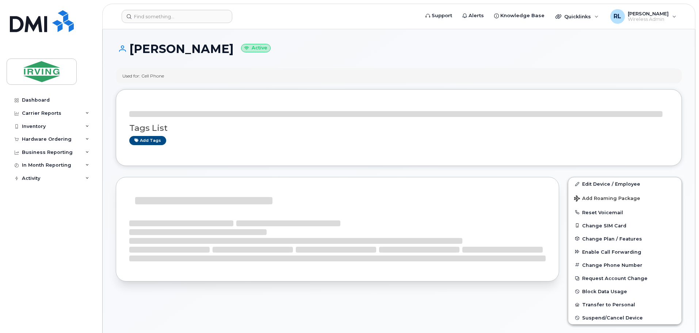  I want to click on small: Active, so click(256, 48).